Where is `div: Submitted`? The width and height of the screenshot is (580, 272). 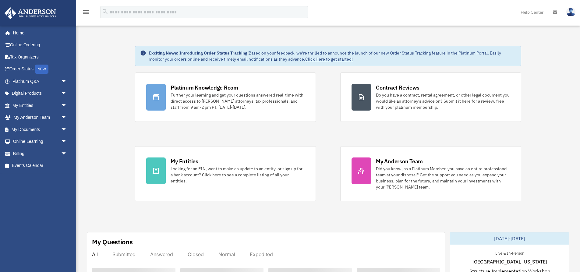
div: Submitted is located at coordinates (124, 254).